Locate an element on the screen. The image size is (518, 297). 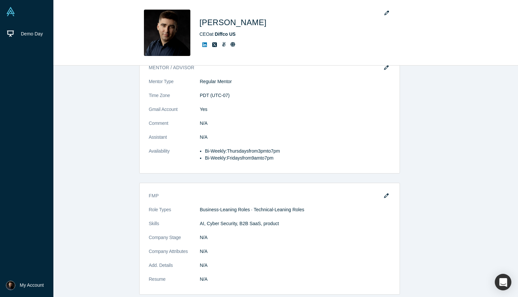
dd: PDT (UTC-07) is located at coordinates (295, 95).